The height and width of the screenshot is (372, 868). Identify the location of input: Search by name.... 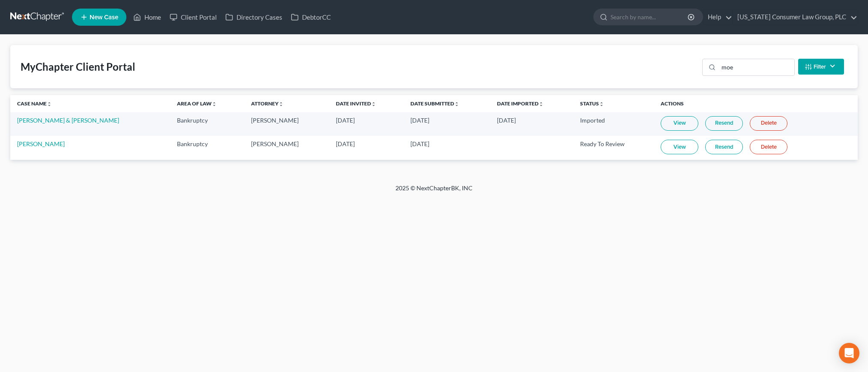
(650, 17).